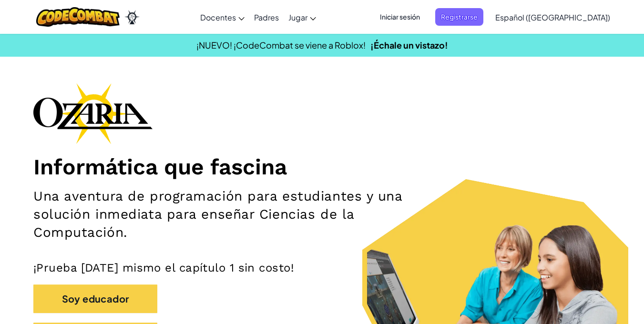  What do you see at coordinates (222, 17) in the screenshot?
I see `a: Docentes` at bounding box center [222, 17].